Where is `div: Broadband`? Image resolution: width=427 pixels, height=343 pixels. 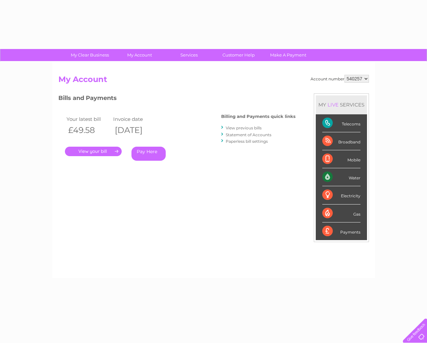 div: Broadband is located at coordinates (342, 141).